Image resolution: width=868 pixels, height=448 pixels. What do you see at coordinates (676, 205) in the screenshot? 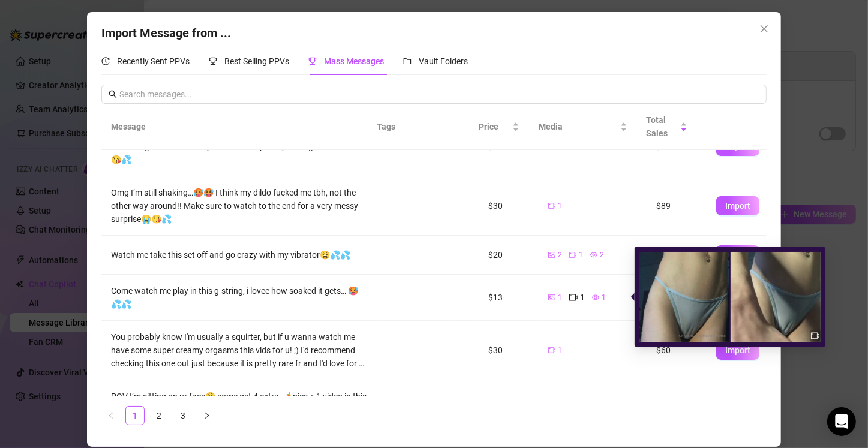
I see `td: $89` at bounding box center [676, 205].